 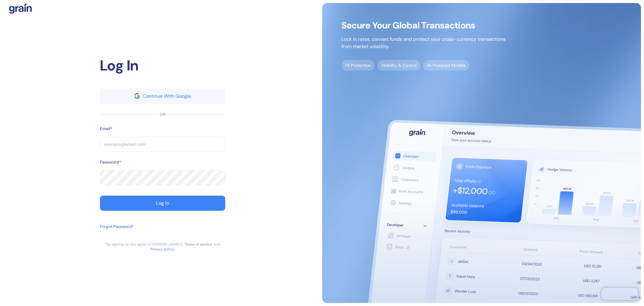 I want to click on button: Log In, so click(x=163, y=203).